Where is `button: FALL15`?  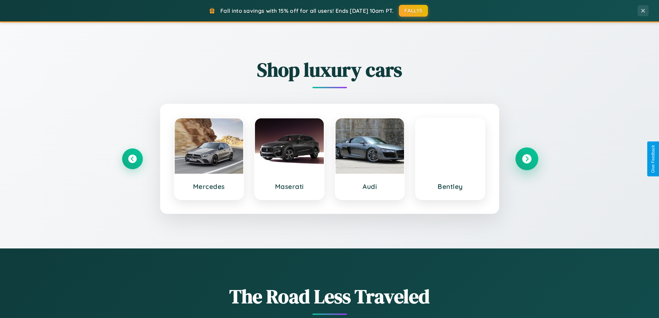 button: FALL15 is located at coordinates (414, 11).